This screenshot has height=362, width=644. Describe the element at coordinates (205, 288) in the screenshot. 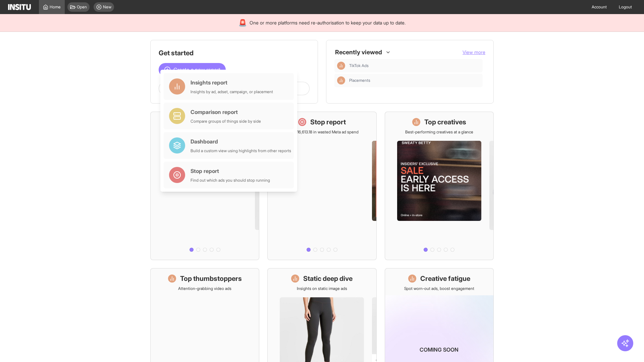

I see `p: Attention-grabbing video ads` at that location.